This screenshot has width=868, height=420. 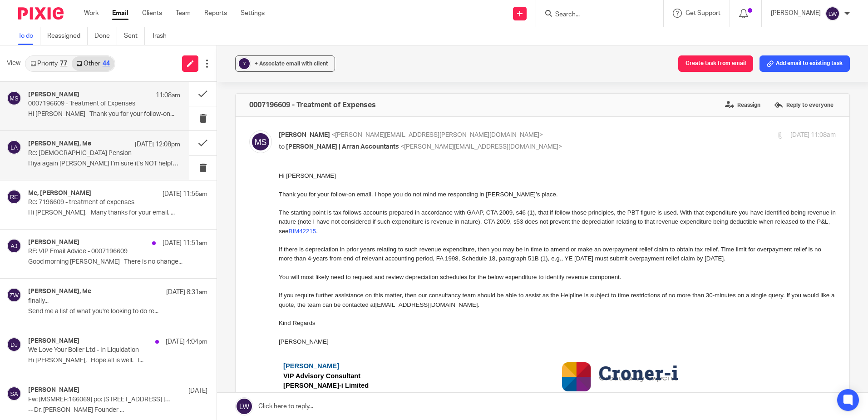 I want to click on p: We Love Your Boiler Ltd - In Liquidation, so click(x=100, y=350).